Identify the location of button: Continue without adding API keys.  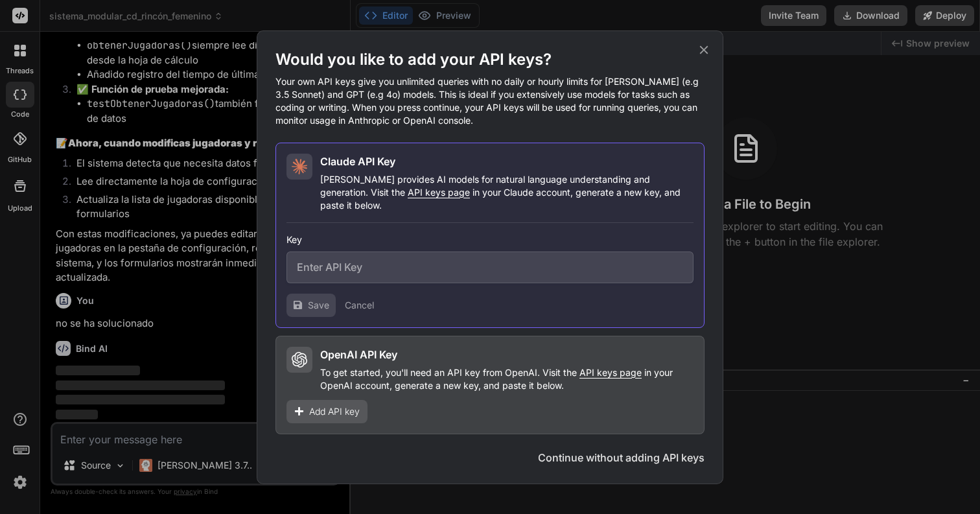
(621, 458).